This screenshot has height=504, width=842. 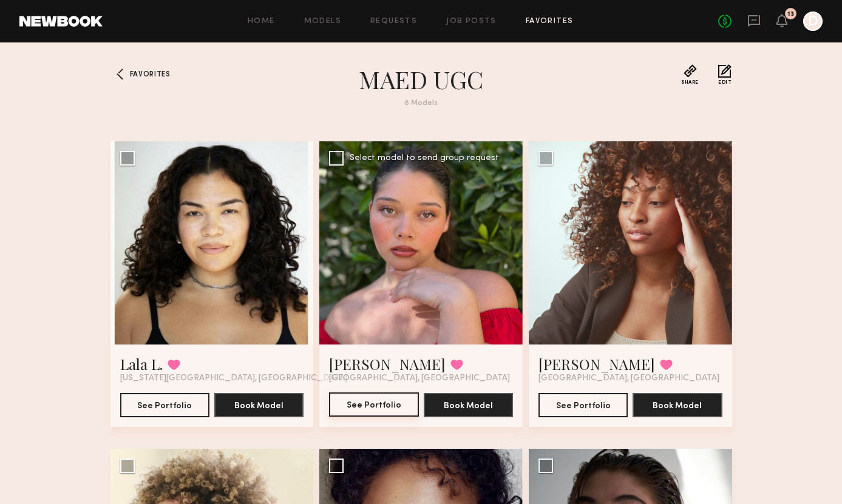 I want to click on a: Home, so click(x=261, y=21).